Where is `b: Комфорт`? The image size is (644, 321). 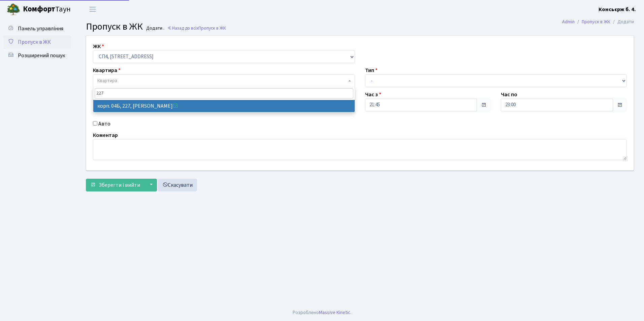
b: Комфорт is located at coordinates (39, 9).